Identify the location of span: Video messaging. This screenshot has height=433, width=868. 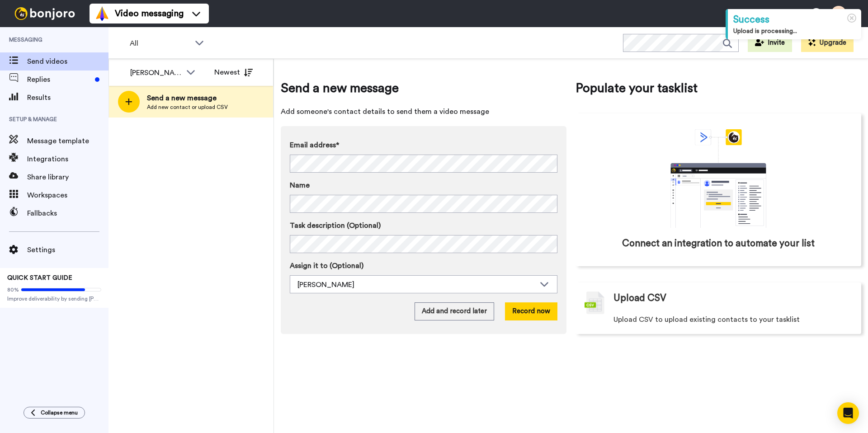
(149, 14).